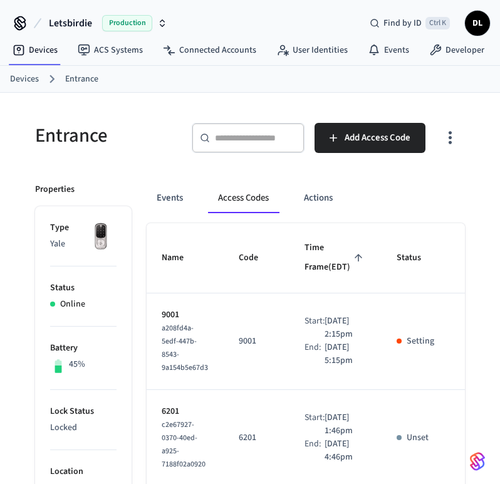 The width and height of the screenshot is (500, 484). What do you see at coordinates (181, 258) in the screenshot?
I see `span: Name` at bounding box center [181, 258].